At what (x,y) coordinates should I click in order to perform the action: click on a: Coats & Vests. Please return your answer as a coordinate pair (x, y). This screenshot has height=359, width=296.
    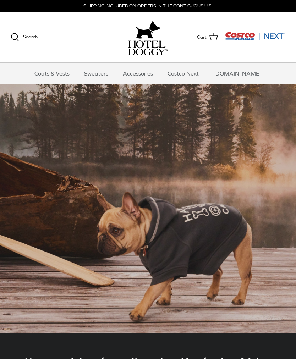
    Looking at the image, I should click on (52, 73).